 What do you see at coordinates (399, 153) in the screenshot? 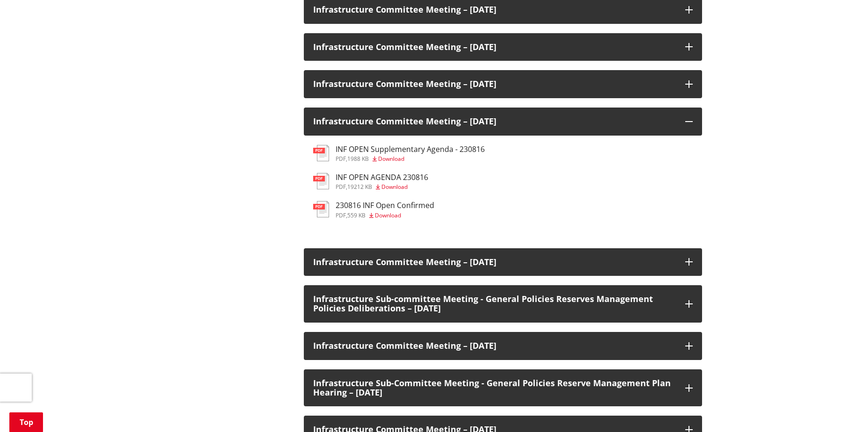
I see `a: INF OPEN Supplementary Agenda - 230816 pdf,1988 KB Download` at bounding box center [399, 153].